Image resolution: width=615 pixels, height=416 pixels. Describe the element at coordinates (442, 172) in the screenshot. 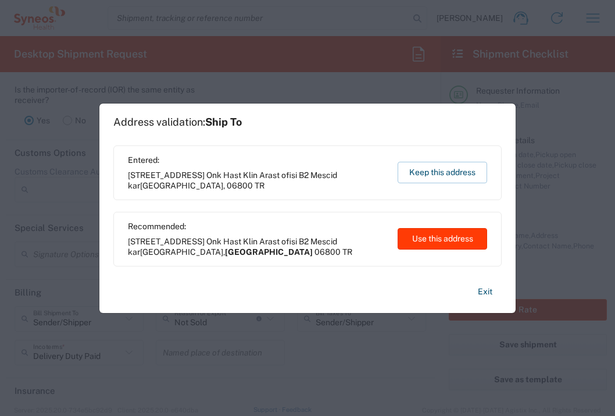

I see `button: Keep this address` at that location.